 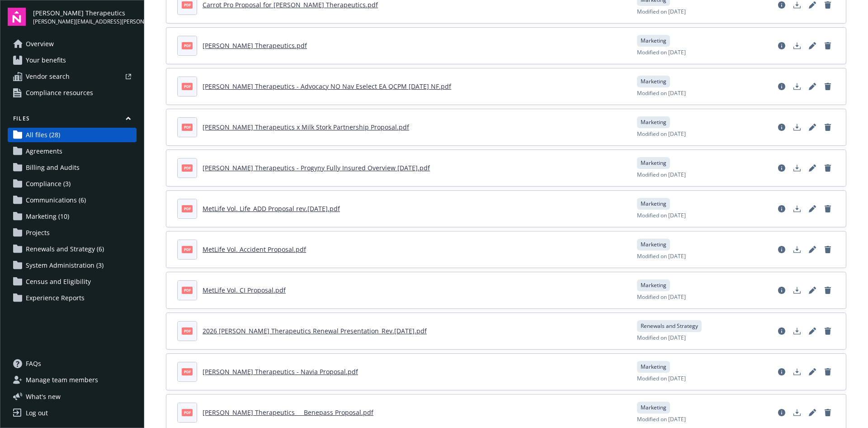 I want to click on span: Your benefits, so click(x=45, y=60).